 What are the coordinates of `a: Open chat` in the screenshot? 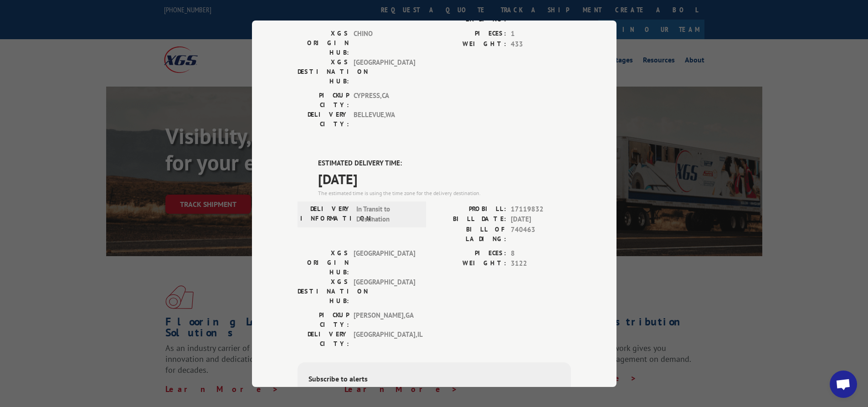 It's located at (844, 384).